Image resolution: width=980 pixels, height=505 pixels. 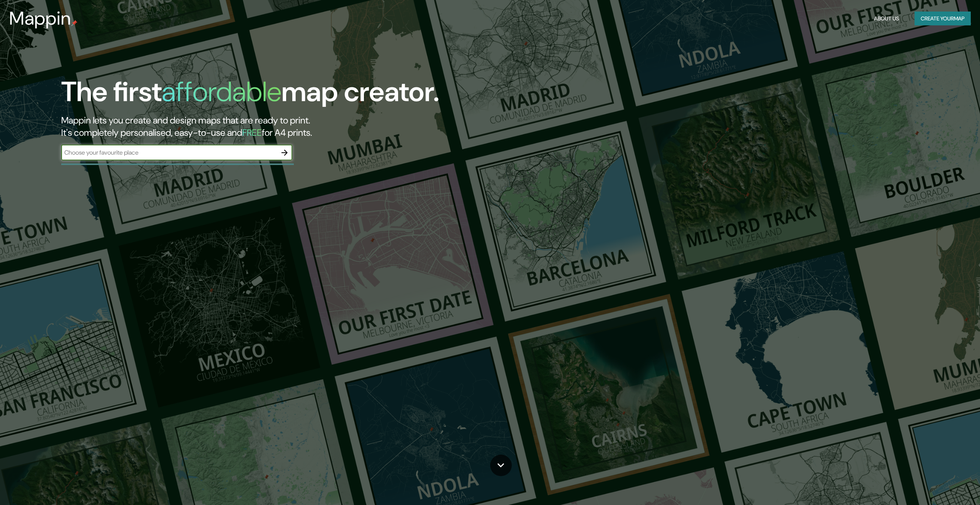 What do you see at coordinates (169, 153) in the screenshot?
I see `input: Choose your favourite place` at bounding box center [169, 153].